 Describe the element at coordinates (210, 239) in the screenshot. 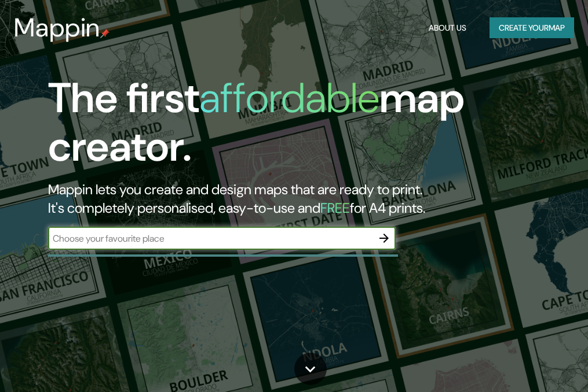

I see `input: Choose your favourite place` at that location.